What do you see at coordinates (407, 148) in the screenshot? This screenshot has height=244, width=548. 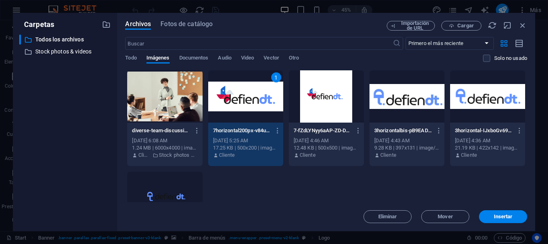 I see `div: 9.28 KB | 397x131 | image/jpeg` at bounding box center [407, 148].